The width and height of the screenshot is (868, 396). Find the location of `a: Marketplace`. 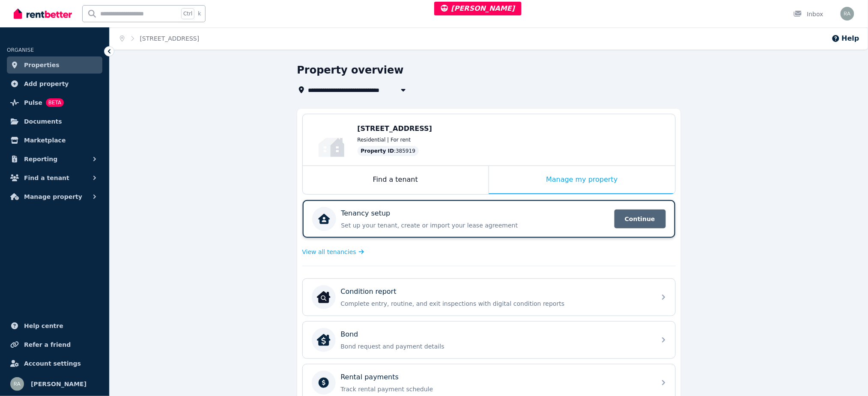

a: Marketplace is located at coordinates (55, 140).